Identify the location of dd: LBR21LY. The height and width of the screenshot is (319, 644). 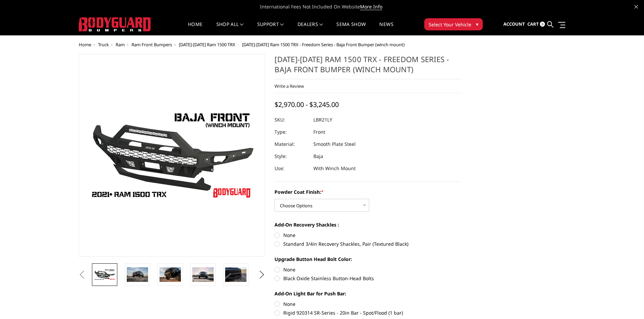
(323, 120).